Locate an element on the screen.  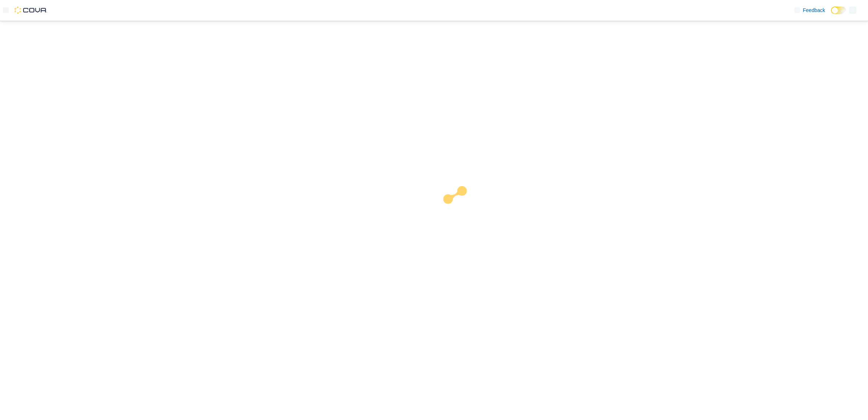
input: Dark Mode is located at coordinates (839, 10).